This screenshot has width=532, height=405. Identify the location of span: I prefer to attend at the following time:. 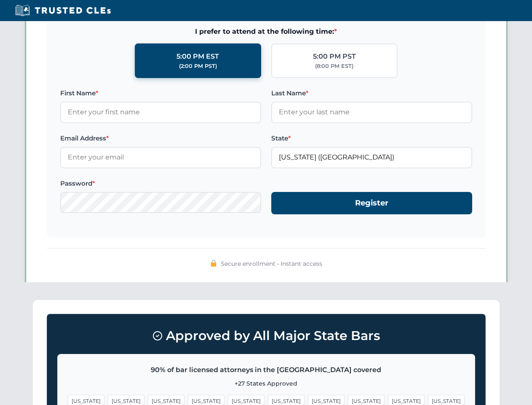
(267, 32).